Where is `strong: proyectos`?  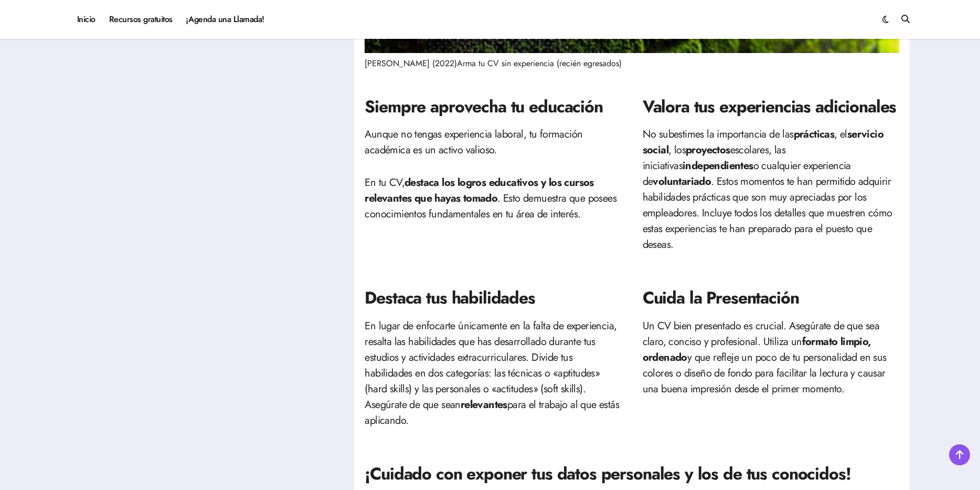
strong: proyectos is located at coordinates (708, 149).